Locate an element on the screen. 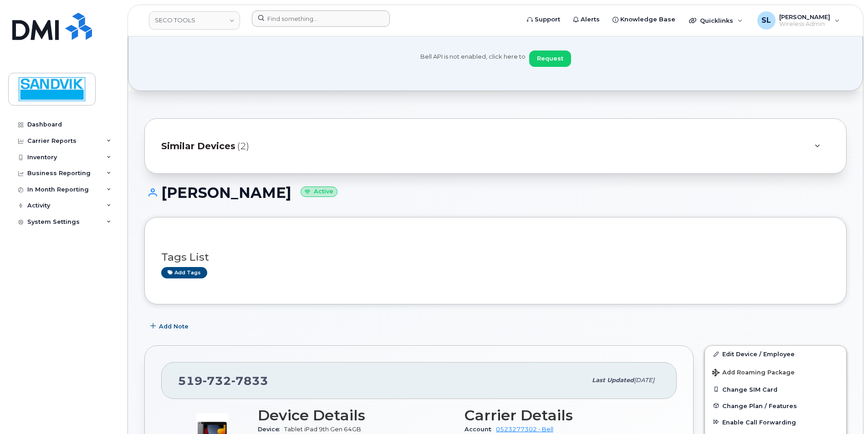 The image size is (868, 434). span: 732 is located at coordinates (217, 381).